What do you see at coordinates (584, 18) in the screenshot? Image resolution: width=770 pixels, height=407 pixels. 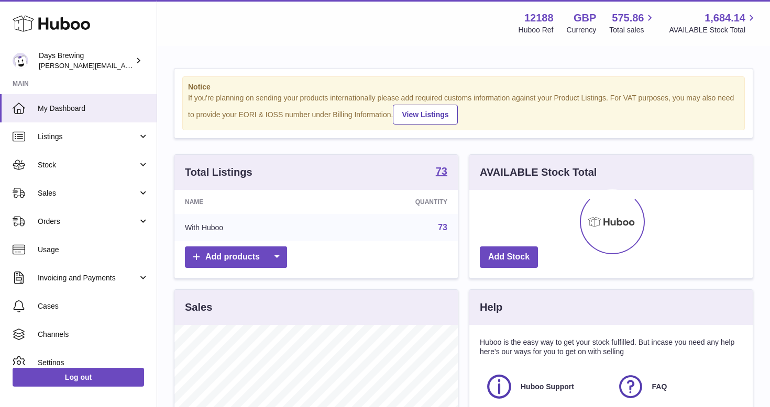 I see `strong: GBP` at bounding box center [584, 18].